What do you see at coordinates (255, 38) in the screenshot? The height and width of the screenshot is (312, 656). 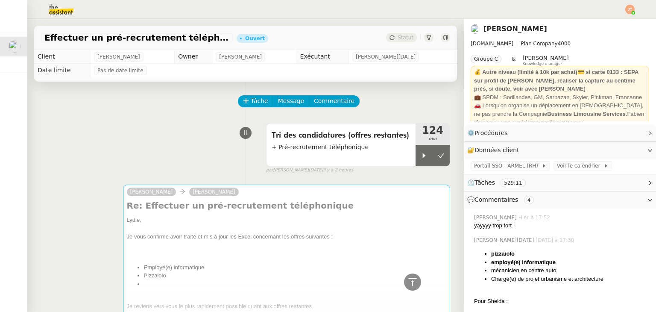 I see `div: Ouvert` at bounding box center [255, 38].